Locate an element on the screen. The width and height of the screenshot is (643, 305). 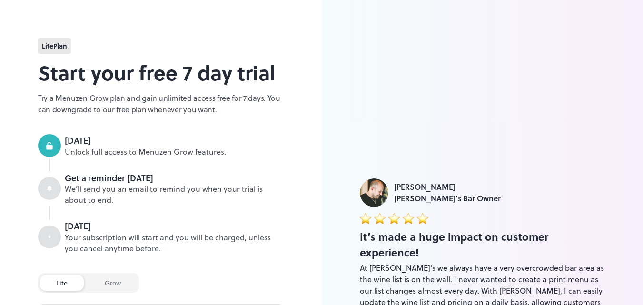
div: Your subscription will start and you will be charged, unless you cancel anytime before. is located at coordinates (174, 243).